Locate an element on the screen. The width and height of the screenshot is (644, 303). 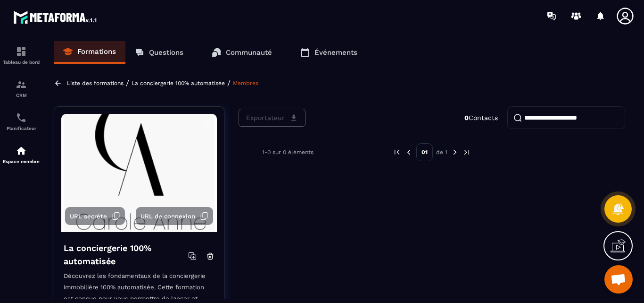
a: Liste des formations is located at coordinates (96, 83).